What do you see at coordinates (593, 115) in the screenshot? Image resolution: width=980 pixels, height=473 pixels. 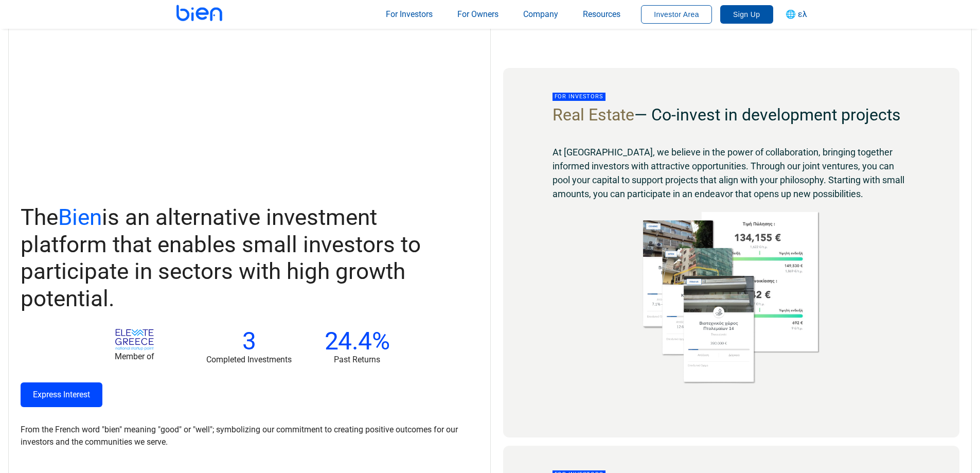 I see `span: Real Estate` at bounding box center [593, 115].